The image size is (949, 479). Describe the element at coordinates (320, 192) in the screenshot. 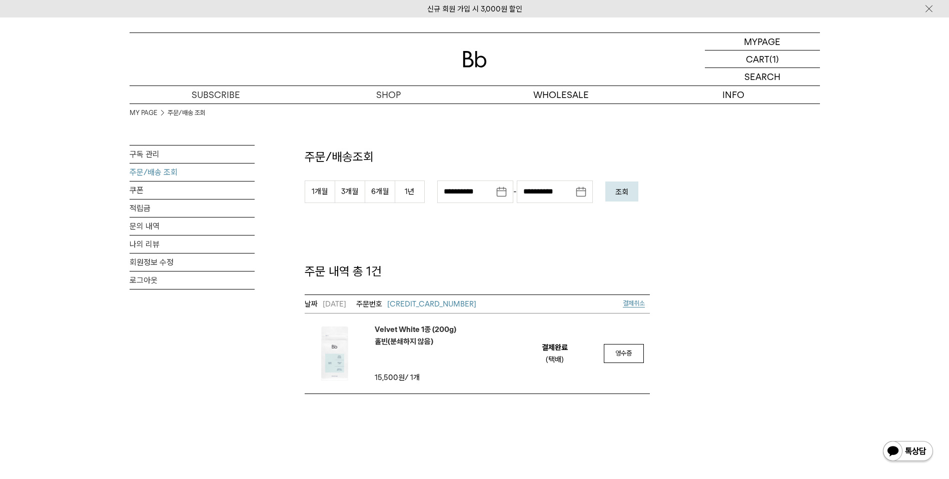

I see `button: 1개월` at that location.